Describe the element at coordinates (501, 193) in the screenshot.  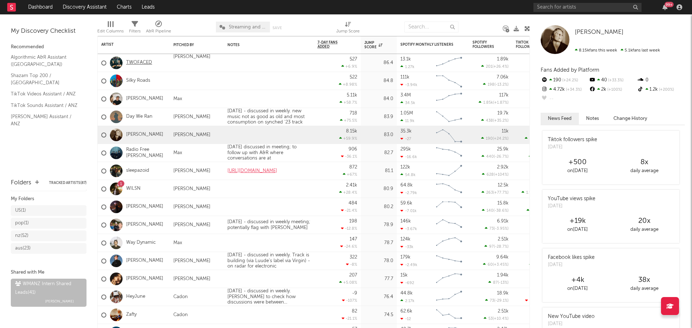
I see `span: +77.7 %` at that location.